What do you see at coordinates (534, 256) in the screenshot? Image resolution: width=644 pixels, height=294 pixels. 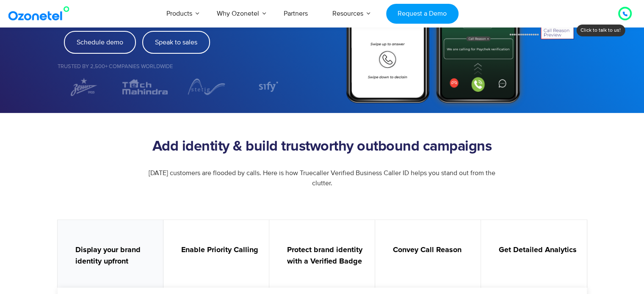 I see `a: Get Detailed Analytics` at bounding box center [534, 256].